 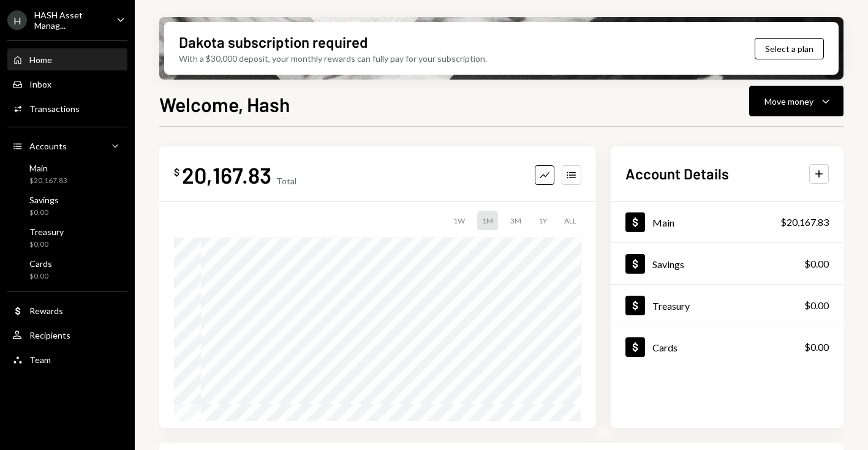 What do you see at coordinates (46, 311) in the screenshot?
I see `div: Rewards` at bounding box center [46, 311].